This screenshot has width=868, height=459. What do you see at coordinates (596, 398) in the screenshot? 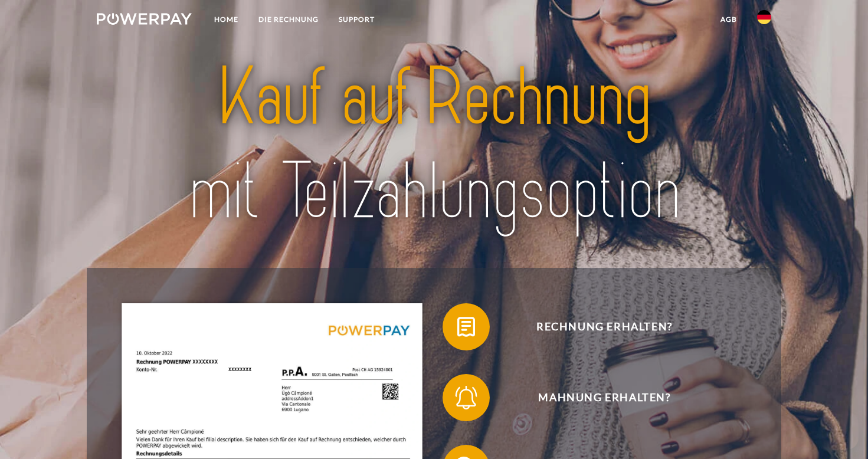
I see `a: Mahnung erhalten?` at bounding box center [596, 398].